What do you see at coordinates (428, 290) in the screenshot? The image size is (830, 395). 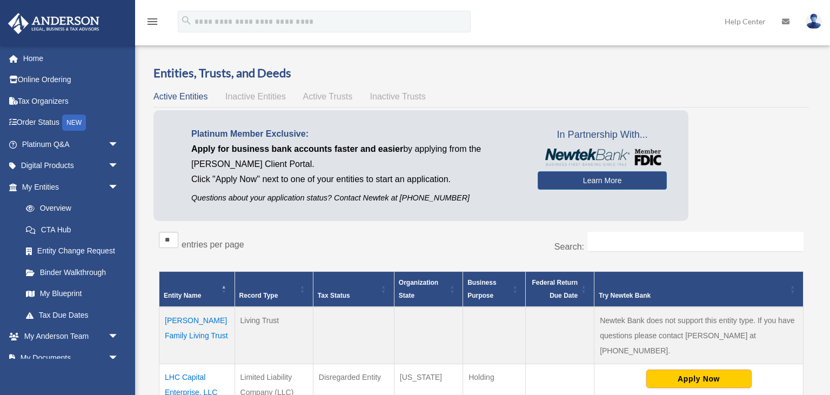 I see `th: Organization State: Activate to sort` at bounding box center [428, 290].